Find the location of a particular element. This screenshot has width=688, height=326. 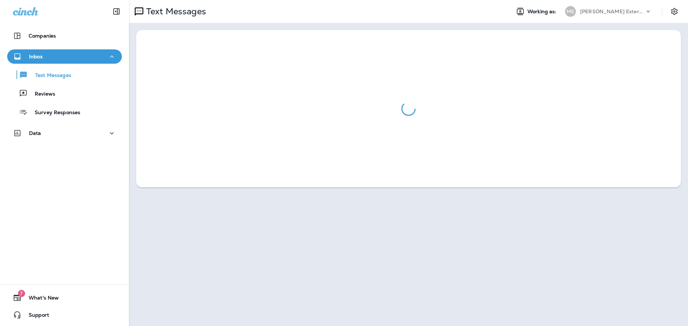

span: What's New is located at coordinates (40, 299).